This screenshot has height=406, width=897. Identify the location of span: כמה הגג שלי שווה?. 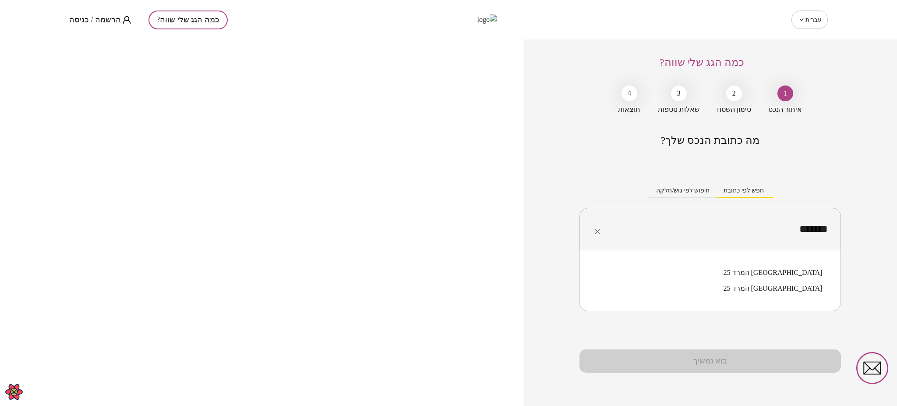
(702, 62).